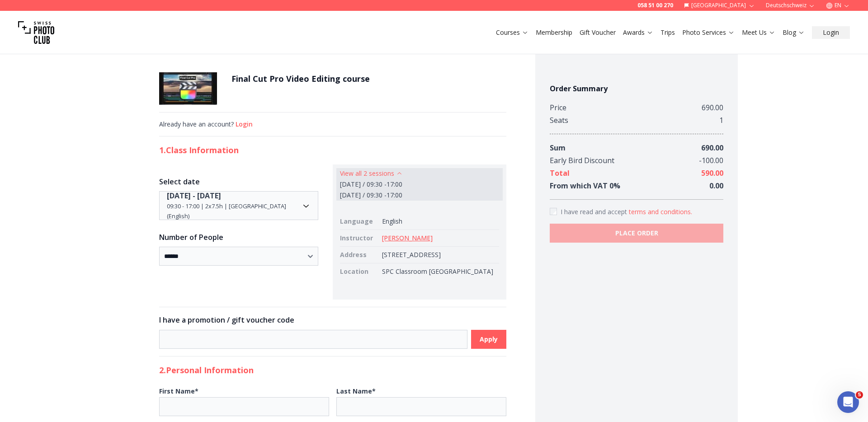 The image size is (868, 422). What do you see at coordinates (759, 32) in the screenshot?
I see `button: Meet Us` at bounding box center [759, 32].